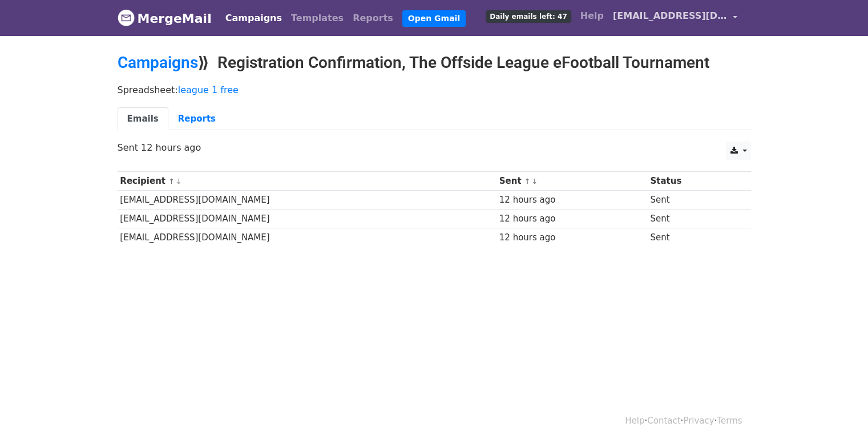 This screenshot has height=443, width=868. What do you see at coordinates (572, 181) in the screenshot?
I see `th: Sent` at bounding box center [572, 181].